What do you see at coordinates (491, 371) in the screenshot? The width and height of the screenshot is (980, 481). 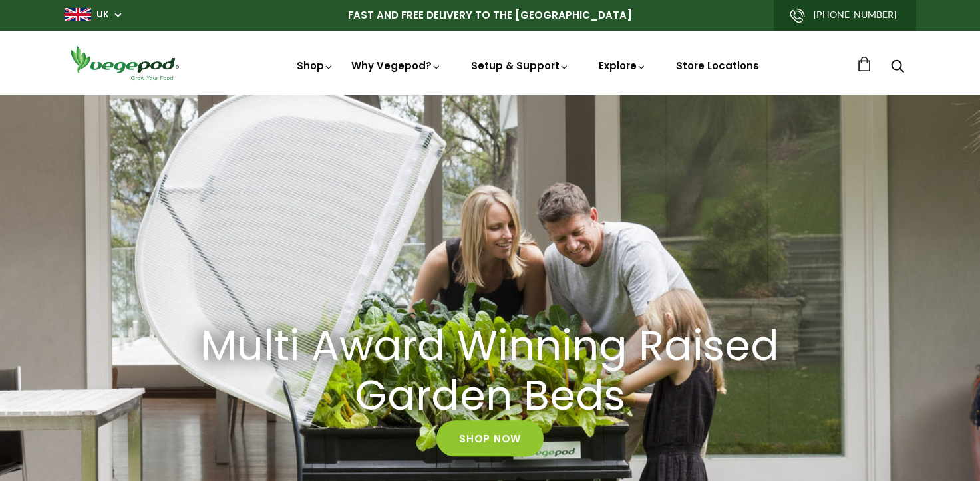 I see `h2: Multi Award Winning Raised Garden Beds` at bounding box center [491, 371].